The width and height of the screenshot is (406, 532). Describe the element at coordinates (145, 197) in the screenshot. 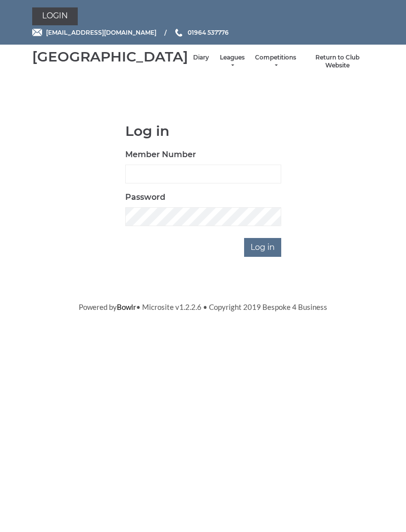

I see `label: Password` at that location.